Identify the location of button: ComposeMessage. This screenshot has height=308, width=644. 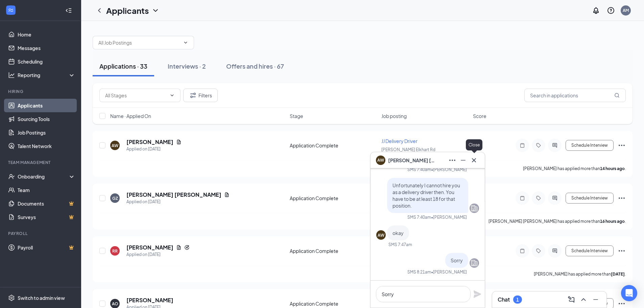
(571, 300).